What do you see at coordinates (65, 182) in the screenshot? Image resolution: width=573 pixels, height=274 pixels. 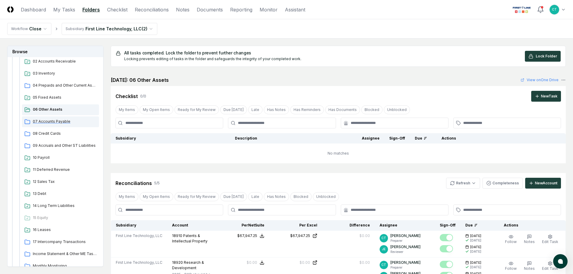 I see `span: 12 Sales Tax` at bounding box center [65, 182].